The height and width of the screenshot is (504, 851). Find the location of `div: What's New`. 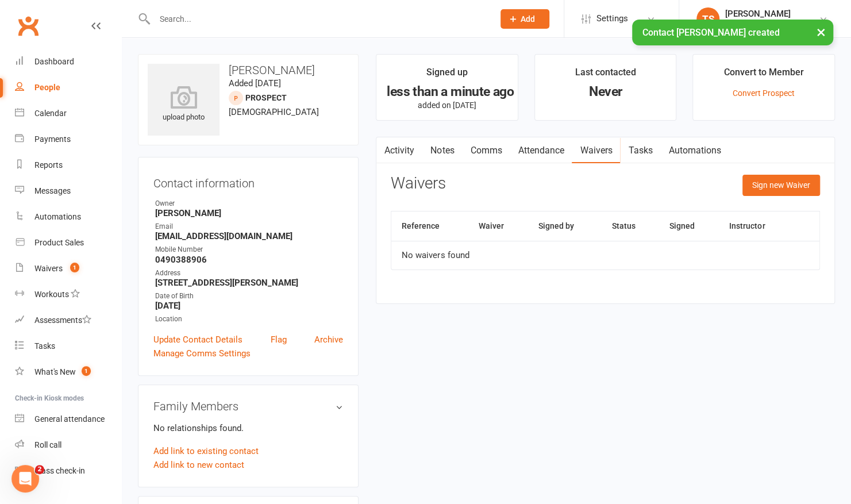

div: What's New is located at coordinates (55, 372).